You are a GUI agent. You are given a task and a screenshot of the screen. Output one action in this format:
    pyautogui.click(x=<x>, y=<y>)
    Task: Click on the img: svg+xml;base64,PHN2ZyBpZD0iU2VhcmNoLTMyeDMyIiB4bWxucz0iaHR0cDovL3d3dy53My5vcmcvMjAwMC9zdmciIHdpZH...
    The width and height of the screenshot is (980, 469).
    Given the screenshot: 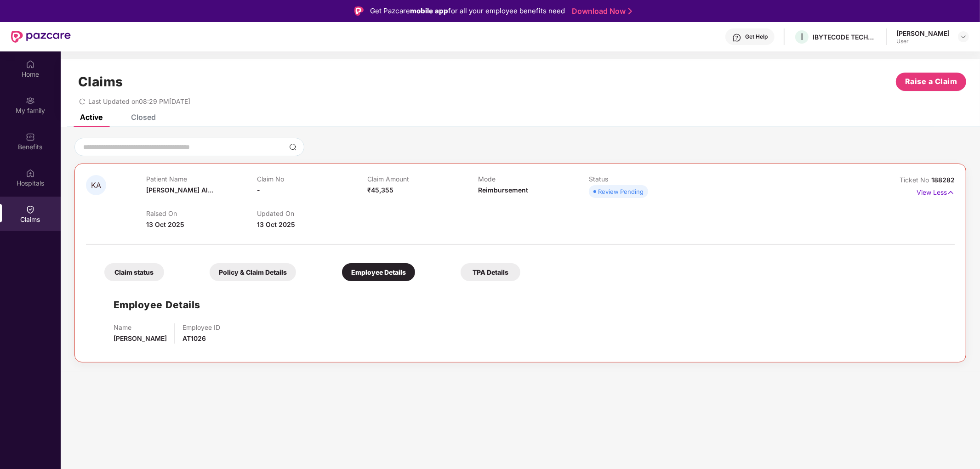 What is the action you would take?
    pyautogui.click(x=293, y=147)
    